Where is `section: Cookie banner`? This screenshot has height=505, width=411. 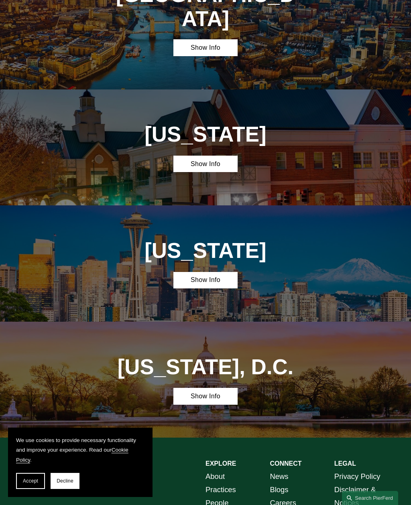
section: Cookie banner is located at coordinates (80, 462).